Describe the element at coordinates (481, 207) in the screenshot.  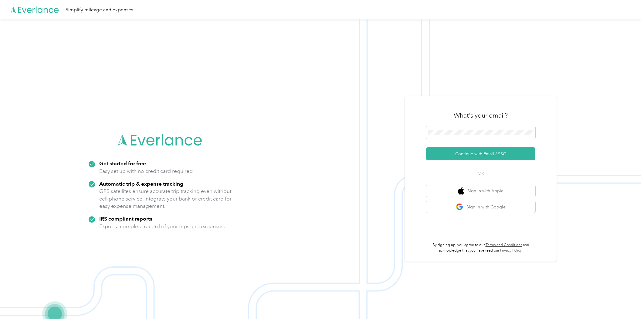
I see `button: google logoSign in with Google` at that location.